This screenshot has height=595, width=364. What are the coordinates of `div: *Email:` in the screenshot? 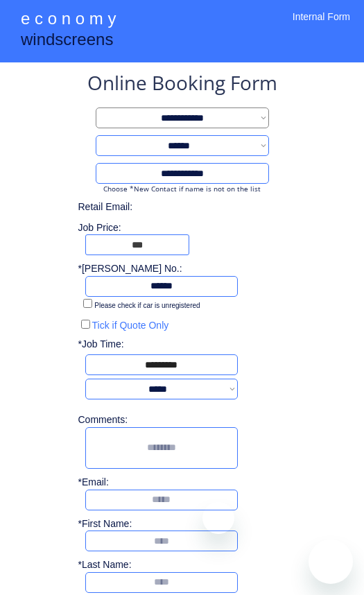 It's located at (105, 483).